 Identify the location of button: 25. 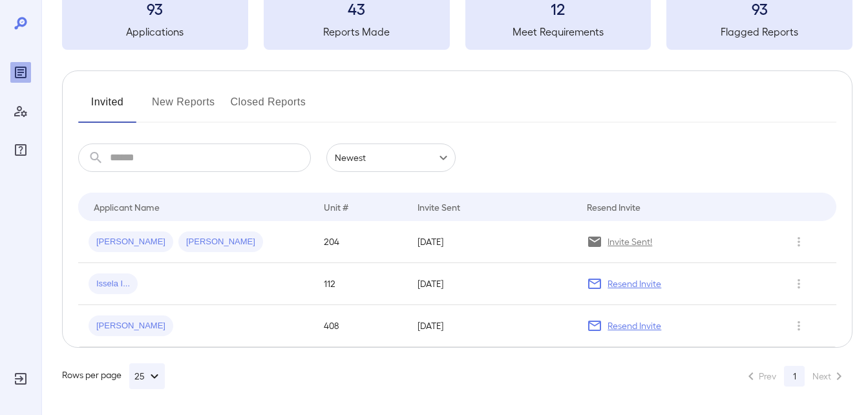
(147, 376).